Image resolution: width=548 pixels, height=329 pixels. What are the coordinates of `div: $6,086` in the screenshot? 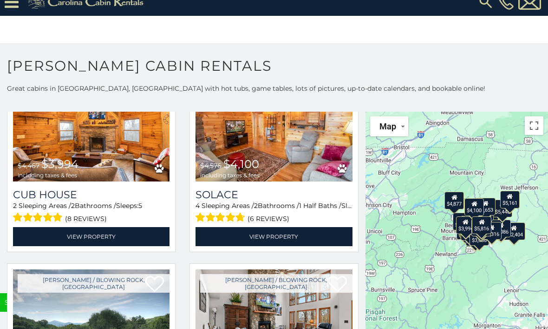 It's located at (502, 228).